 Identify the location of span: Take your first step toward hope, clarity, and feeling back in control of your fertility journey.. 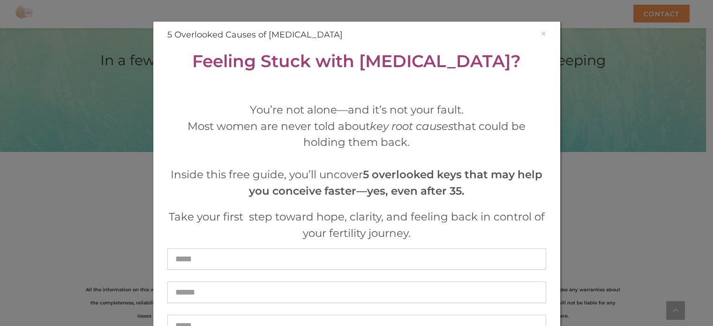
(357, 225).